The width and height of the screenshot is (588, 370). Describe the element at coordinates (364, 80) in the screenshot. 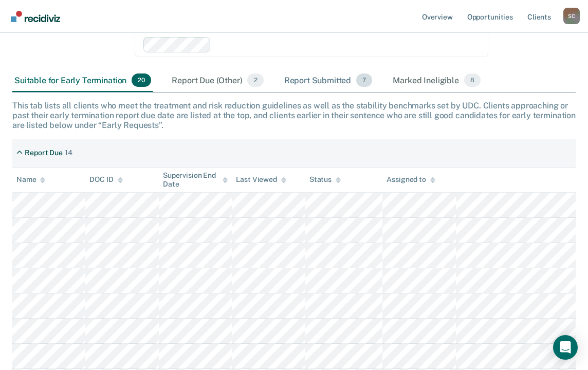

I see `span: 7` at that location.